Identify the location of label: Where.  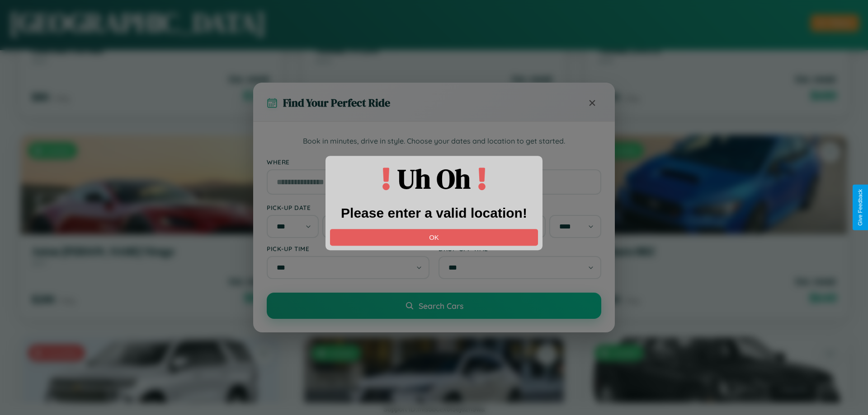
(434, 162).